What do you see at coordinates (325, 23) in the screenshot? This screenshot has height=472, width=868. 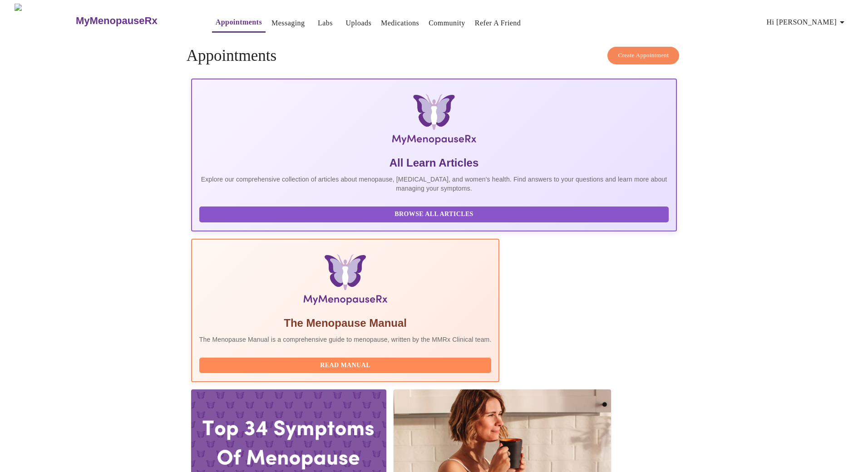 I see `a: Labs` at bounding box center [325, 23].